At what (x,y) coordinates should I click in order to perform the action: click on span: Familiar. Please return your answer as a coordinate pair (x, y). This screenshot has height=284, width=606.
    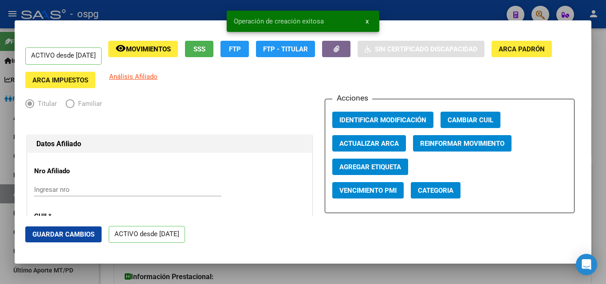
    Looking at the image, I should click on (88, 104).